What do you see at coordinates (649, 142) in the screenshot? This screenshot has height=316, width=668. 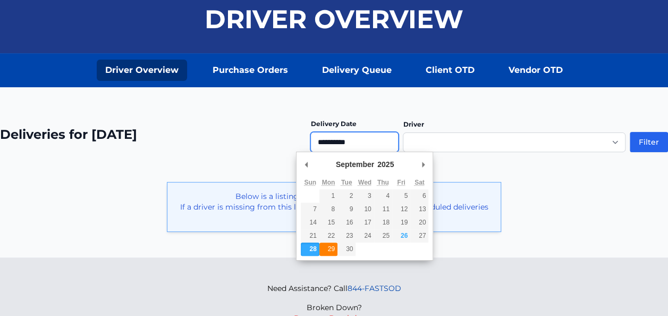 I see `button: Filter` at bounding box center [649, 142].